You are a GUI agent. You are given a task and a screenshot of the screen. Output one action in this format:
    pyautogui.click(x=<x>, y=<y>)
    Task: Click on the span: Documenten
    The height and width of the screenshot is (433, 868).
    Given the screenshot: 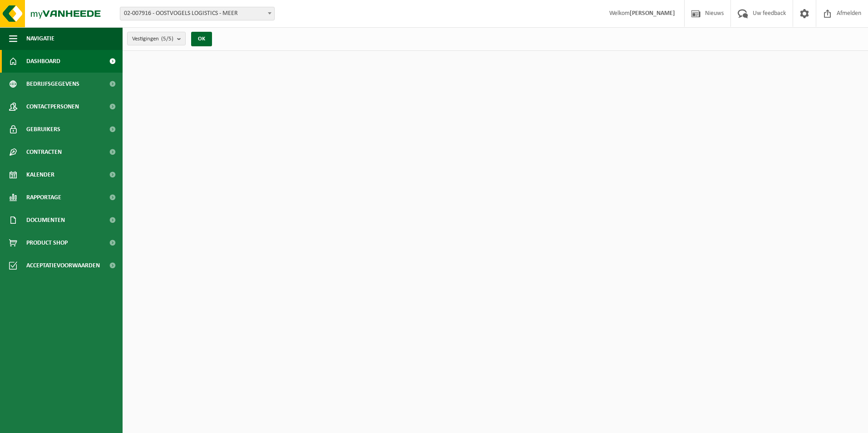 What is the action you would take?
    pyautogui.click(x=46, y=220)
    